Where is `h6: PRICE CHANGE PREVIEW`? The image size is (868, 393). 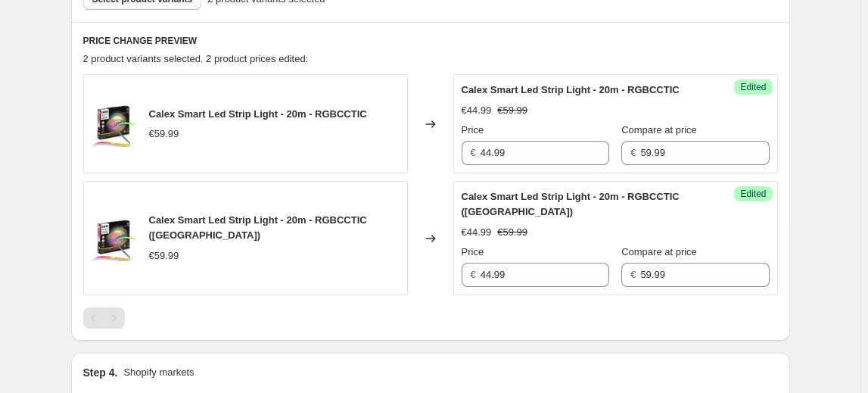 h6: PRICE CHANGE PREVIEW is located at coordinates (430, 41).